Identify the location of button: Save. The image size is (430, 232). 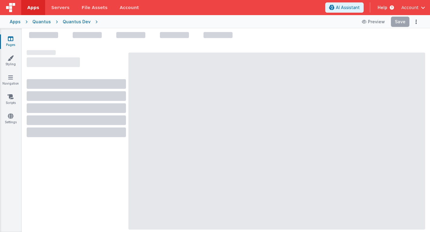
(400, 22).